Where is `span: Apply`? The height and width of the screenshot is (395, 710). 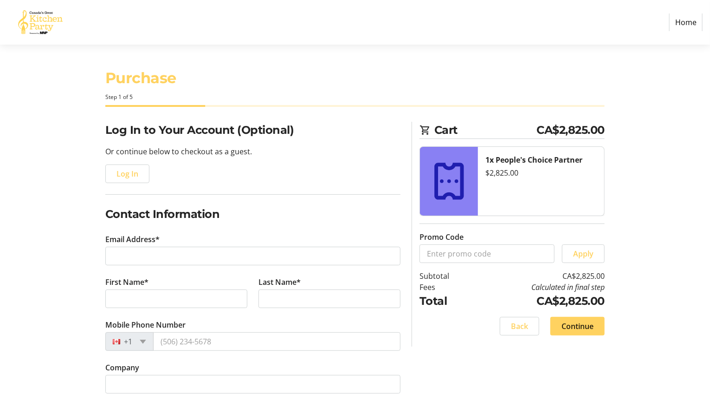
span: Apply is located at coordinates (584, 253).